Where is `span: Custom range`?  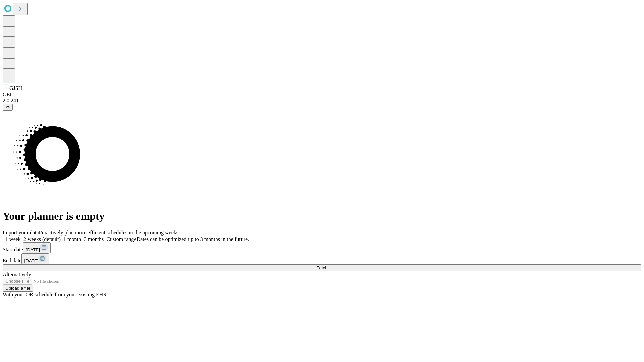
span: Custom range is located at coordinates (121, 239).